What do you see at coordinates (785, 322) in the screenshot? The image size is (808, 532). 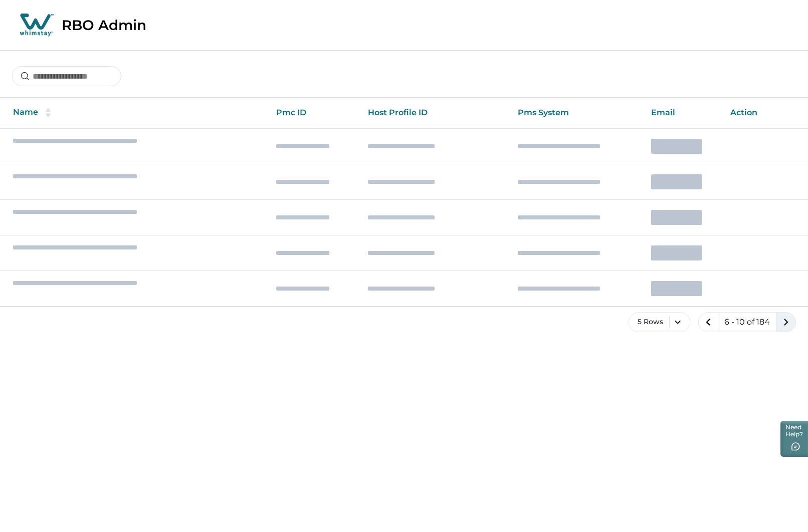 I see `button: next page` at bounding box center [785, 322].